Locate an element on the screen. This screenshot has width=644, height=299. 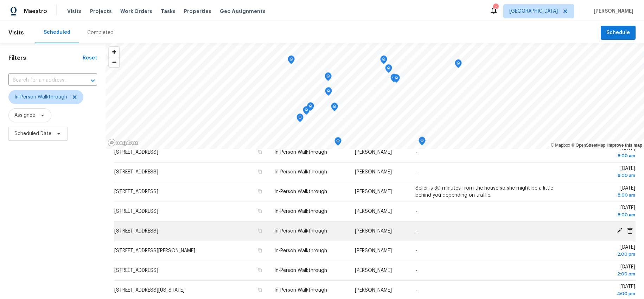
a: Mapbox homepage is located at coordinates (123, 142).